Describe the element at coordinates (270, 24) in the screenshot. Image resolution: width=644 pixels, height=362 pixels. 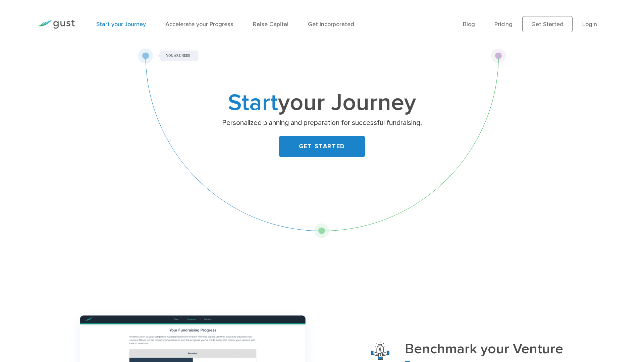
I see `a: Raise Capital` at that location.